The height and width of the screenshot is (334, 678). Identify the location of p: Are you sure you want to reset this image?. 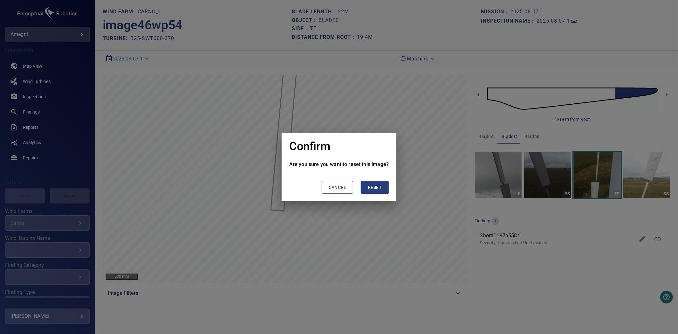
(339, 164).